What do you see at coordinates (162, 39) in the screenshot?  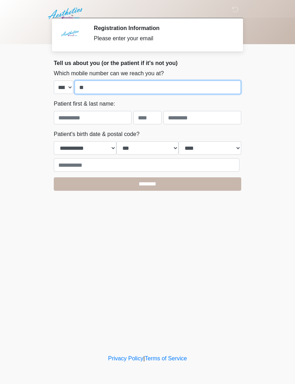 I see `div: Please enter your email` at bounding box center [162, 39].